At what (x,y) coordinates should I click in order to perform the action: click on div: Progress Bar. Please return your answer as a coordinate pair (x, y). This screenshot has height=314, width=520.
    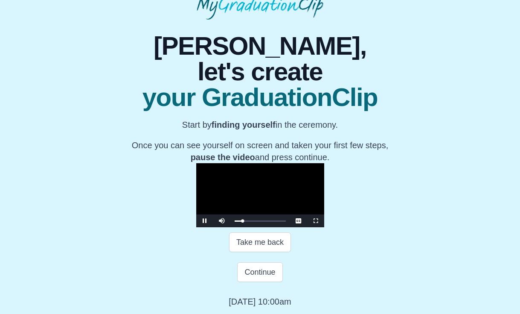
    Looking at the image, I should click on (260, 221).